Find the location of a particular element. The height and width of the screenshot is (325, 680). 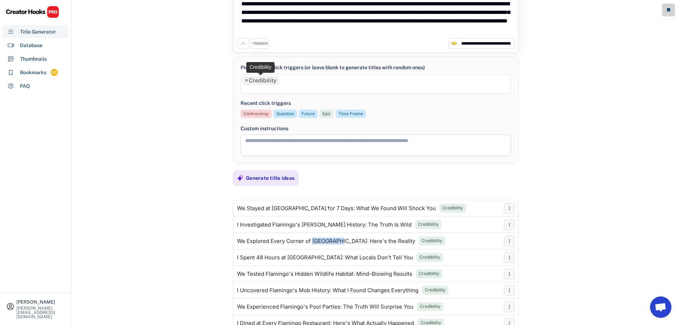

div: We Experienced Flamingo's Pool Parties: The Truth Will Surprise You is located at coordinates (325, 307).